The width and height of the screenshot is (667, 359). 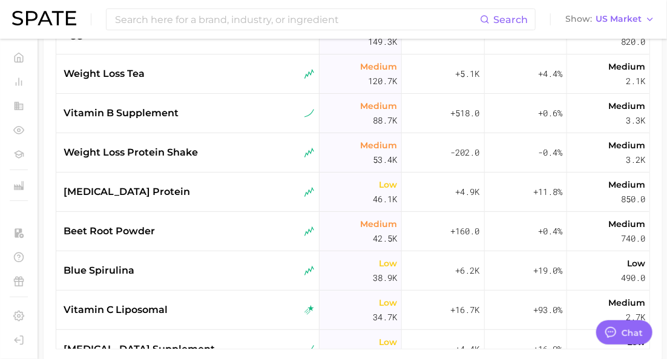 What do you see at coordinates (550, 113) in the screenshot?
I see `span: +0.6%` at bounding box center [550, 113].